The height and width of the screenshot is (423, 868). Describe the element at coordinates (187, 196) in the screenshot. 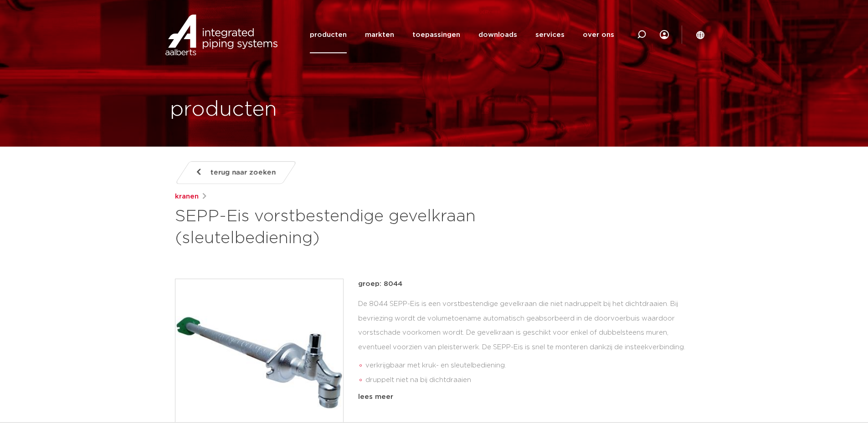

I see `a: kranen` at that location.